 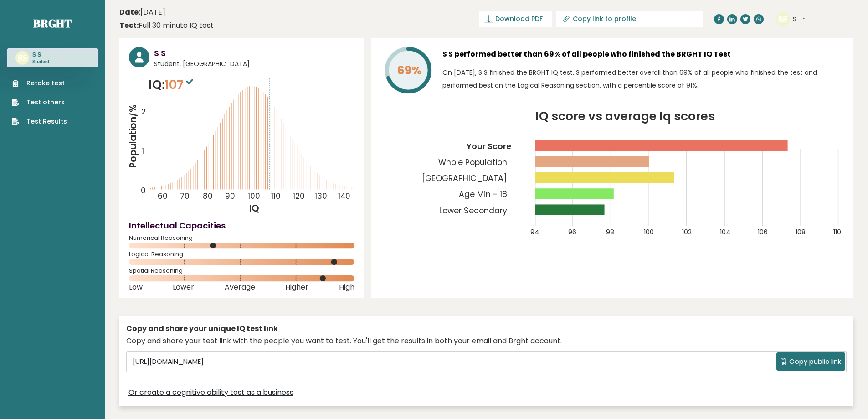 I want to click on a: Test Results, so click(x=39, y=122).